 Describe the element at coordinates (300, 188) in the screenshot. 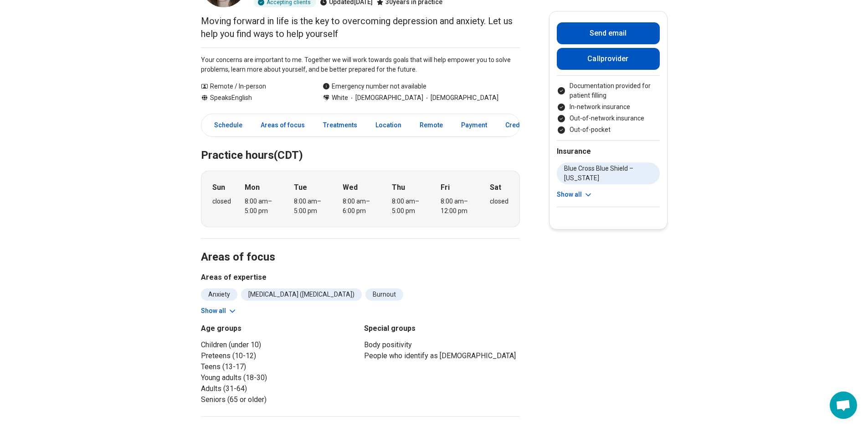

I see `strong: Tue` at that location.